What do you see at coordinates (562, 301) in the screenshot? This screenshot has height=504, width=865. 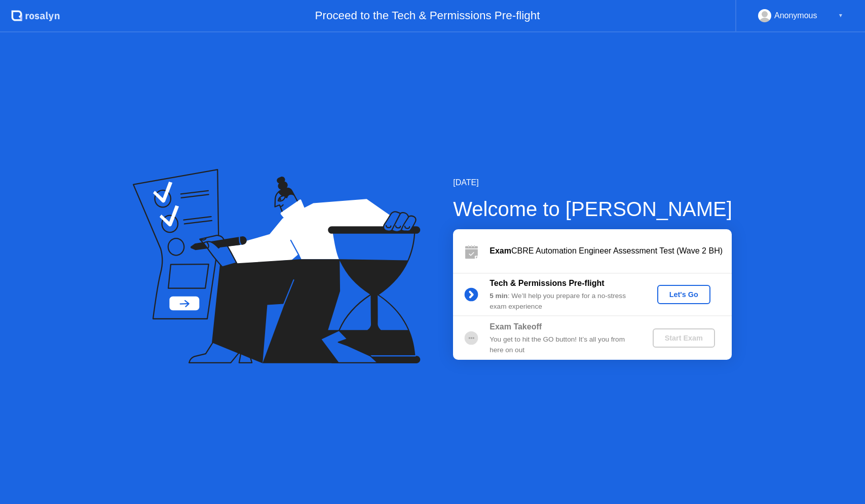 I see `div: : We’ll help you prepare for a no-stress exam experience` at bounding box center [562, 301].